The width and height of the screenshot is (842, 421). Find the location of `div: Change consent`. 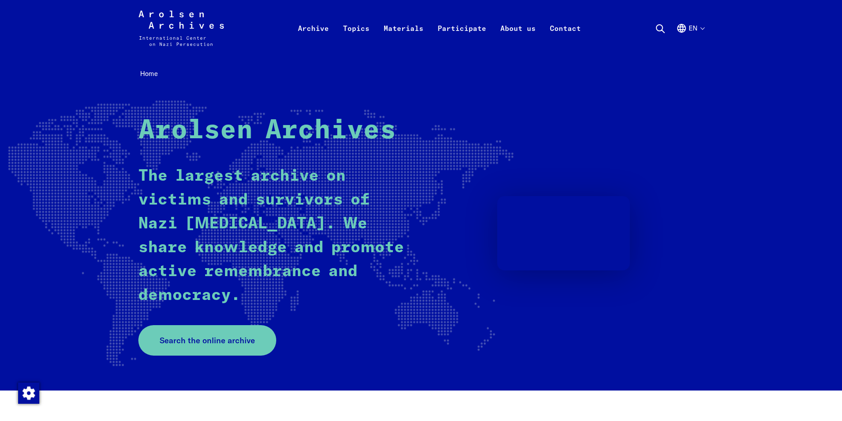

div: Change consent is located at coordinates (28, 393).